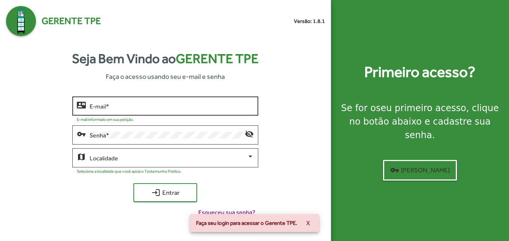  What do you see at coordinates (249, 133) in the screenshot?
I see `mat-icon: visibility_off` at bounding box center [249, 133].